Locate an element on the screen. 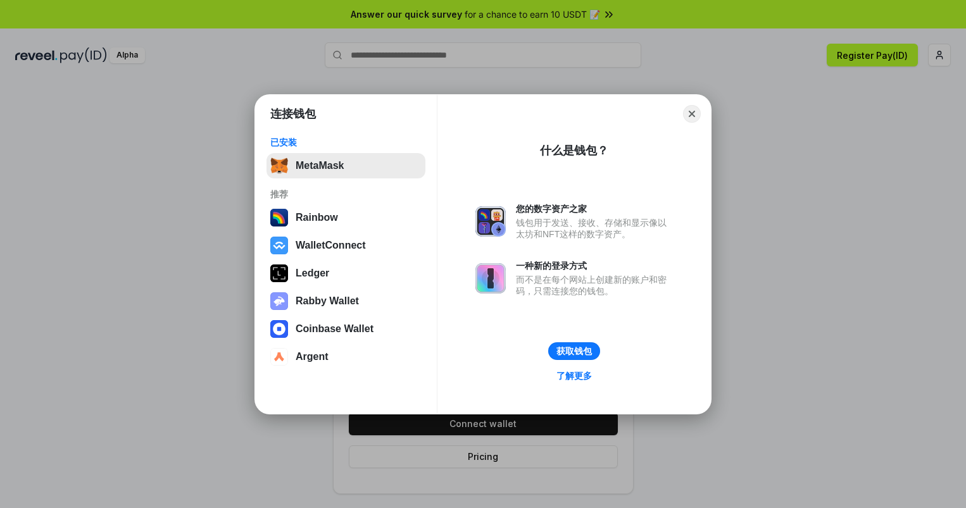 The width and height of the screenshot is (966, 508). div: 已安装 is located at coordinates (346, 142).